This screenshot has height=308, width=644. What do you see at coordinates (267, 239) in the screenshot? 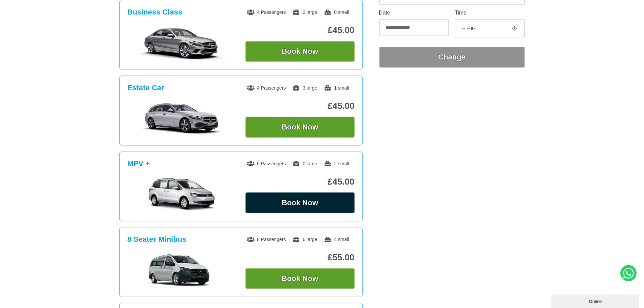
I see `span: 8 Passengers` at bounding box center [267, 239].